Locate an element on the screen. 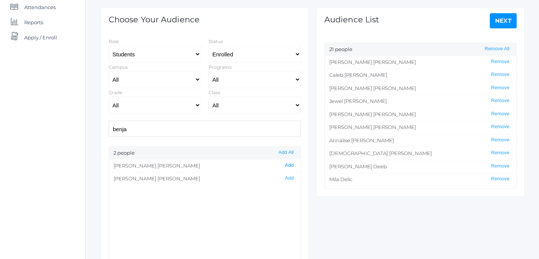 Image resolution: width=539 pixels, height=259 pixels. label: Campus is located at coordinates (118, 67).